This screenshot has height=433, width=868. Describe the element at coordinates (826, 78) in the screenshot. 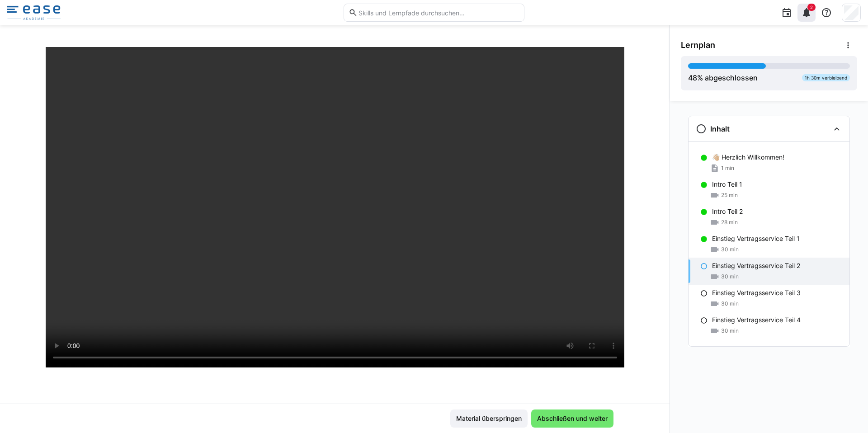

I see `div: 1h 30m verbleibend` at that location.